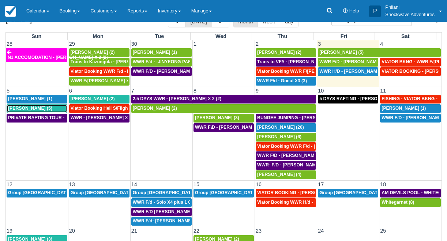 Image resolution: width=447 pixels, height=241 pixels. What do you see at coordinates (71, 91) in the screenshot?
I see `span: 6` at bounding box center [71, 91].